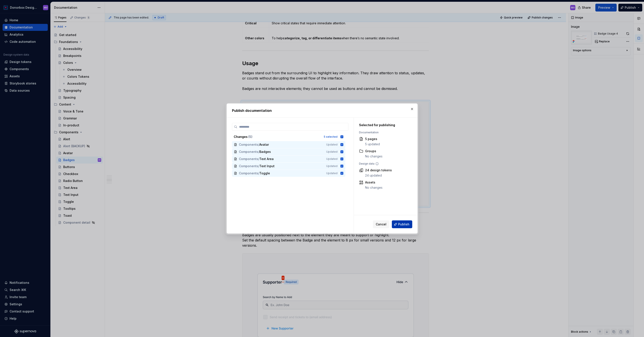 The width and height of the screenshot is (644, 337). What do you see at coordinates (331, 137) in the screenshot?
I see `div: 5 selected` at bounding box center [331, 137].